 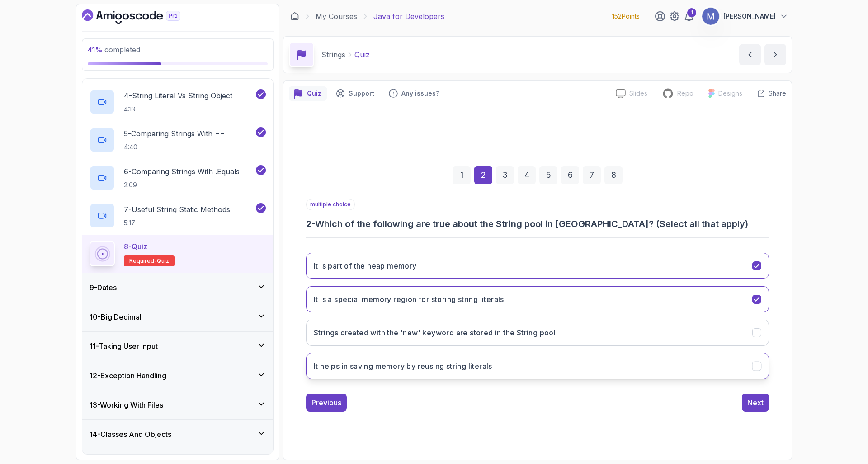 What do you see at coordinates (483, 175) in the screenshot?
I see `div: 2` at bounding box center [483, 175].